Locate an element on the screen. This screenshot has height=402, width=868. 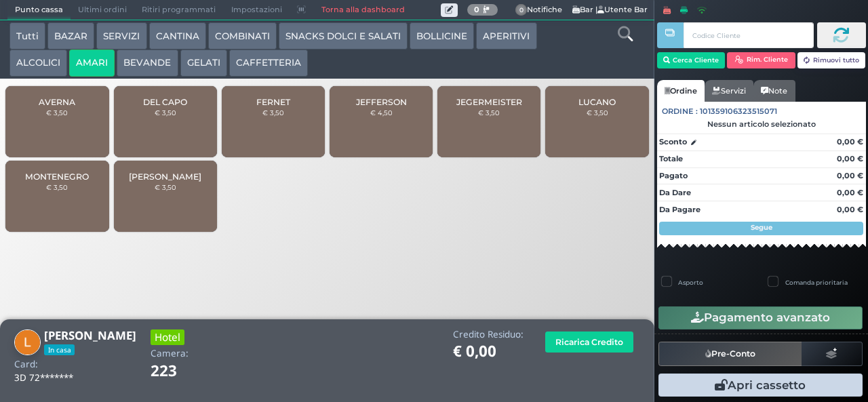
a: Servizi is located at coordinates (729, 91).